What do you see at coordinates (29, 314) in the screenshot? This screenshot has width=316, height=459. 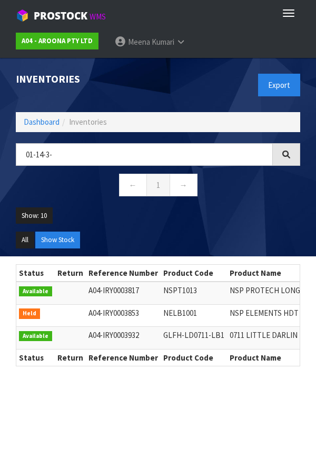 I see `span: Held` at bounding box center [29, 314].